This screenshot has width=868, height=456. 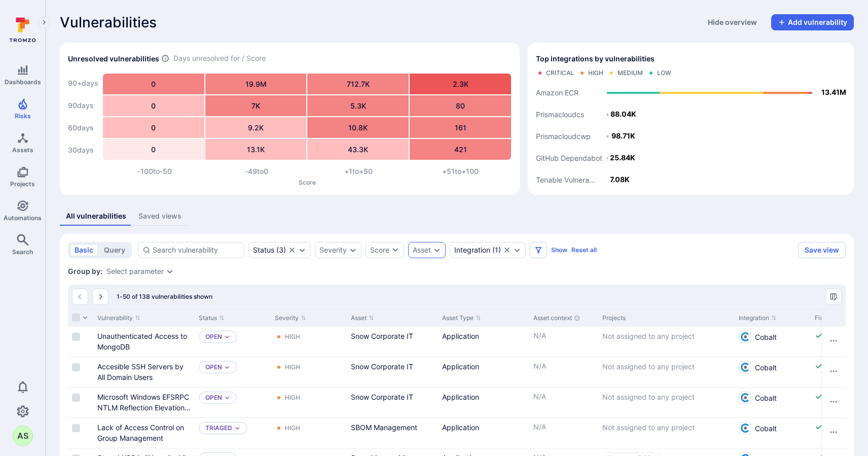 I want to click on a: Accesible SSH Servers by All Domain Users, so click(x=140, y=372).